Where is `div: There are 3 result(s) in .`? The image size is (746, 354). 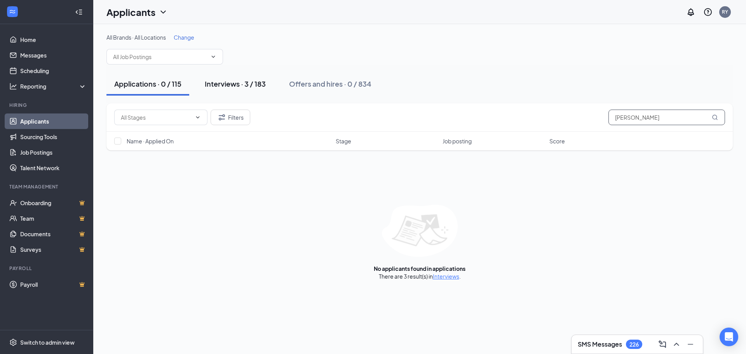
div: There are 3 result(s) in . is located at coordinates (420, 276).